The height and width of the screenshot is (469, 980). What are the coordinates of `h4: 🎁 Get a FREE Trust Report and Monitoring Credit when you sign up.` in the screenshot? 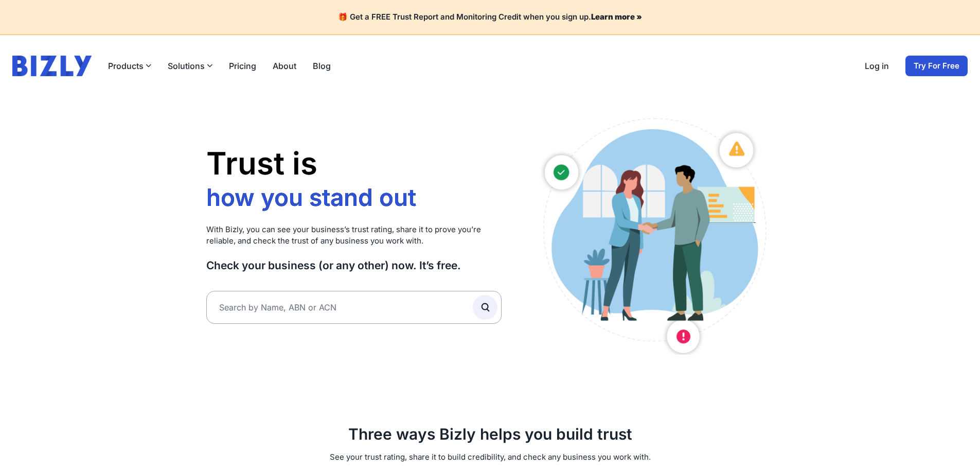 It's located at (490, 17).